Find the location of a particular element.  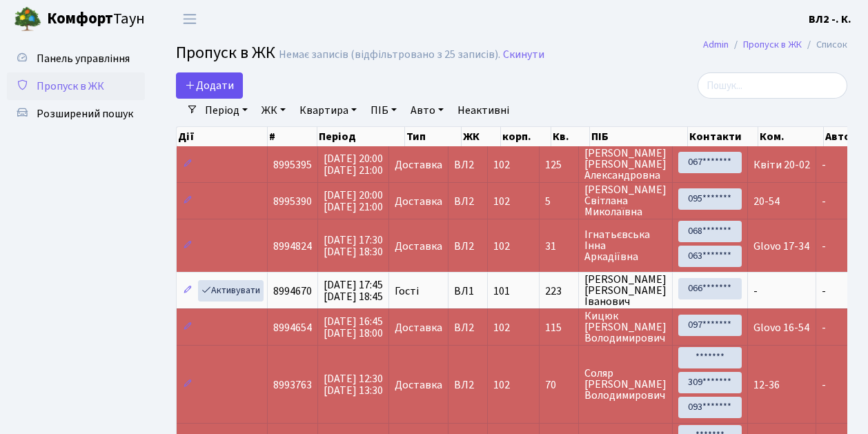

span: ВЛ1 is located at coordinates (468, 291).